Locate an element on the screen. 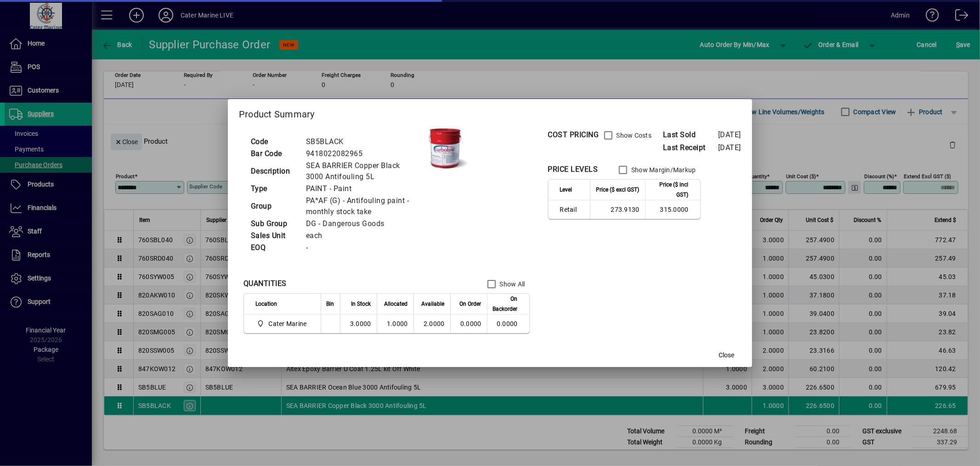 The width and height of the screenshot is (980, 466). td: Sales Unit is located at coordinates (274, 236).